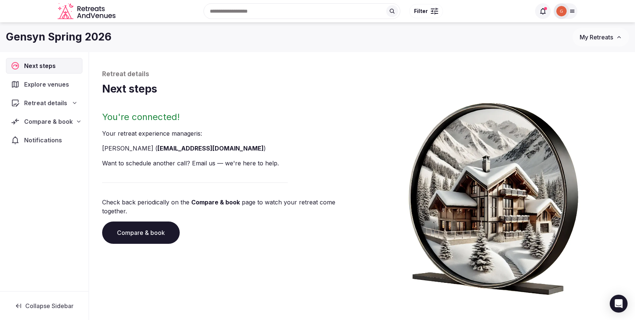  Describe the element at coordinates (45, 140) in the screenshot. I see `span: Notifications` at that location.